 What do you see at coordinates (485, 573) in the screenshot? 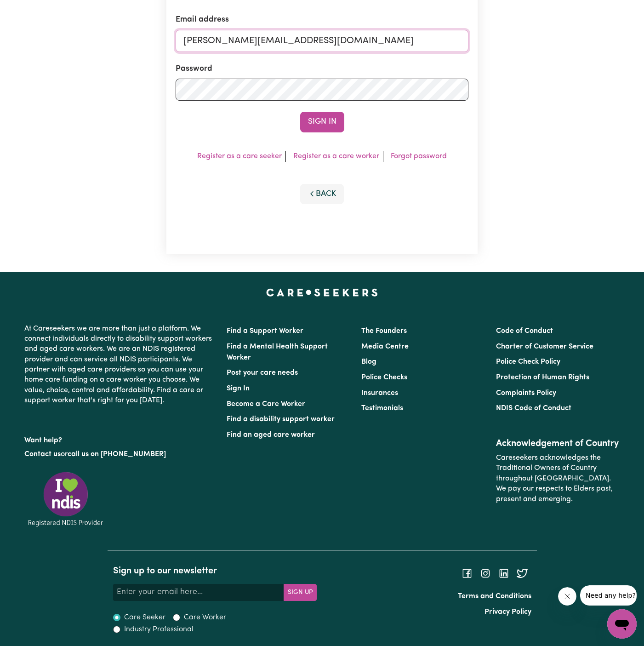
I see `a: Follow Careseekers on Instagram` at bounding box center [485, 573].